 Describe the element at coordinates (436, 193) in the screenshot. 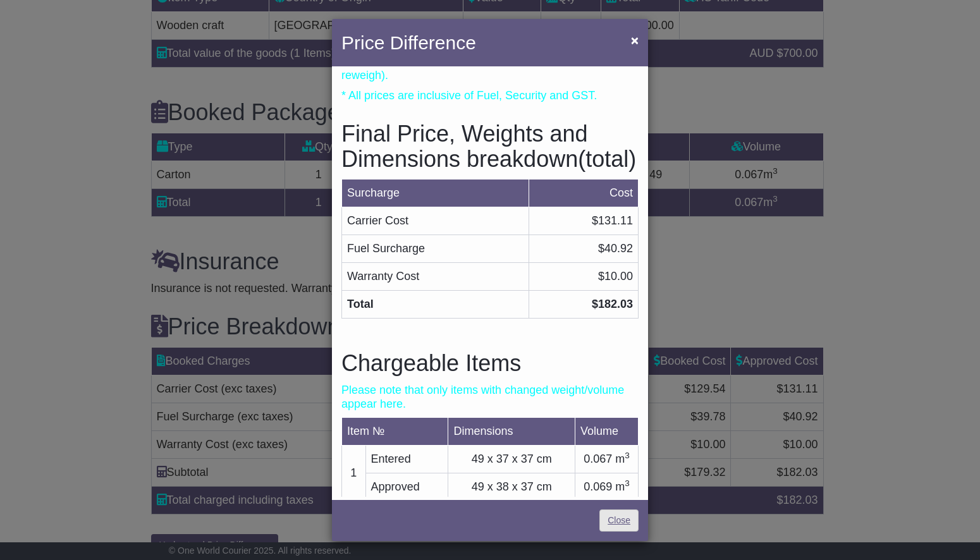

I see `td: Surcharge` at that location.